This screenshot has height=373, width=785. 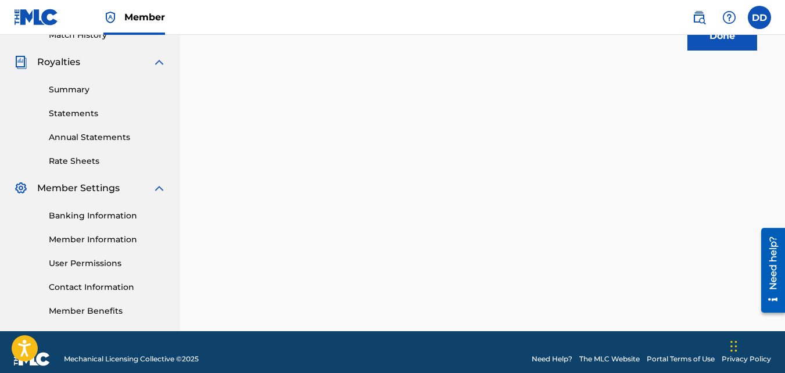 I want to click on a: Rate Sheets, so click(x=108, y=161).